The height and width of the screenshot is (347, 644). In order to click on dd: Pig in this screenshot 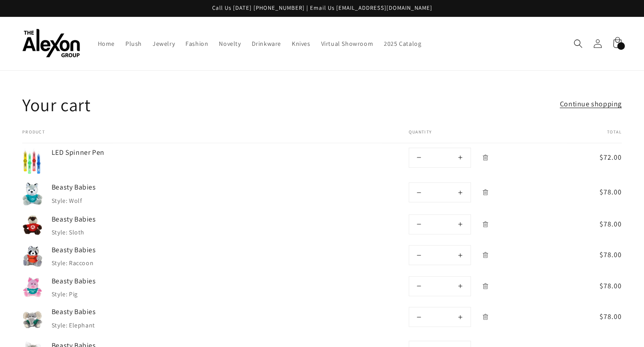, I will do `click(74, 294)`.